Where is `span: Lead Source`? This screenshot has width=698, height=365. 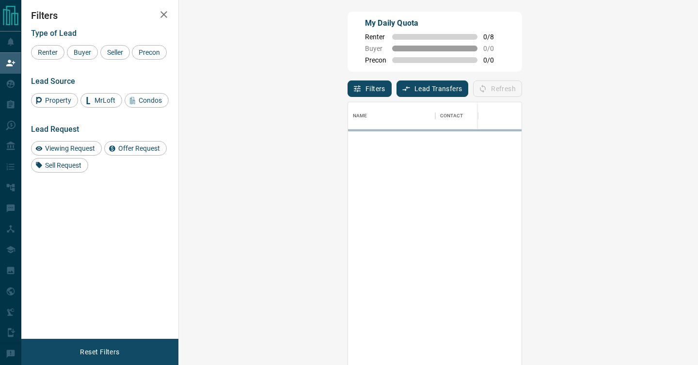
span: Lead Source is located at coordinates (53, 81).